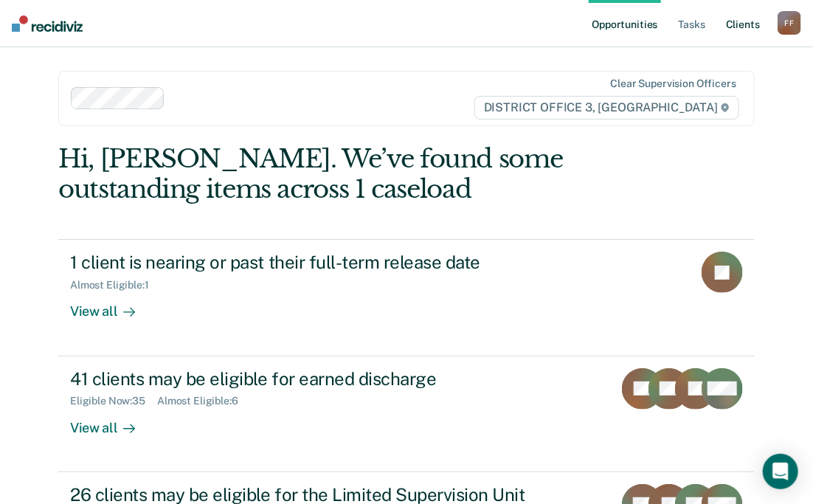  Describe the element at coordinates (789, 23) in the screenshot. I see `div: F F` at that location.